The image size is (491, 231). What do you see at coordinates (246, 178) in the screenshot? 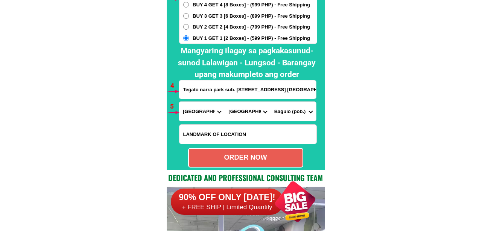
I see `h2: Dedicated and professional consulting team` at bounding box center [246, 178].